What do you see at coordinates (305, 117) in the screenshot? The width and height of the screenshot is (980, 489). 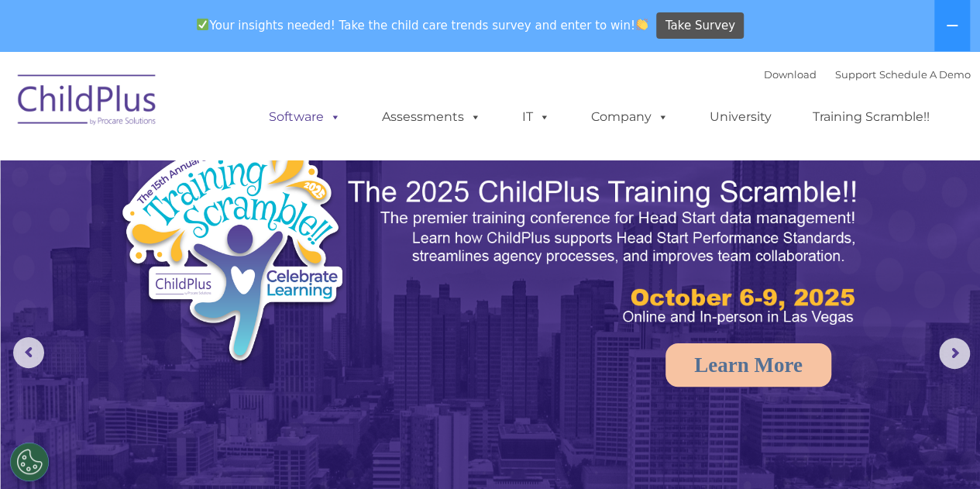 I see `a: Software` at bounding box center [305, 117].